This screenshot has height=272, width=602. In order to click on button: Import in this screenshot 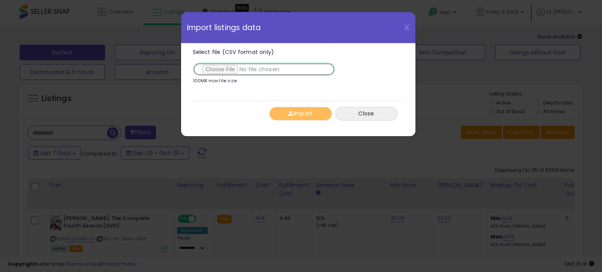, I will do `click(301, 114)`.